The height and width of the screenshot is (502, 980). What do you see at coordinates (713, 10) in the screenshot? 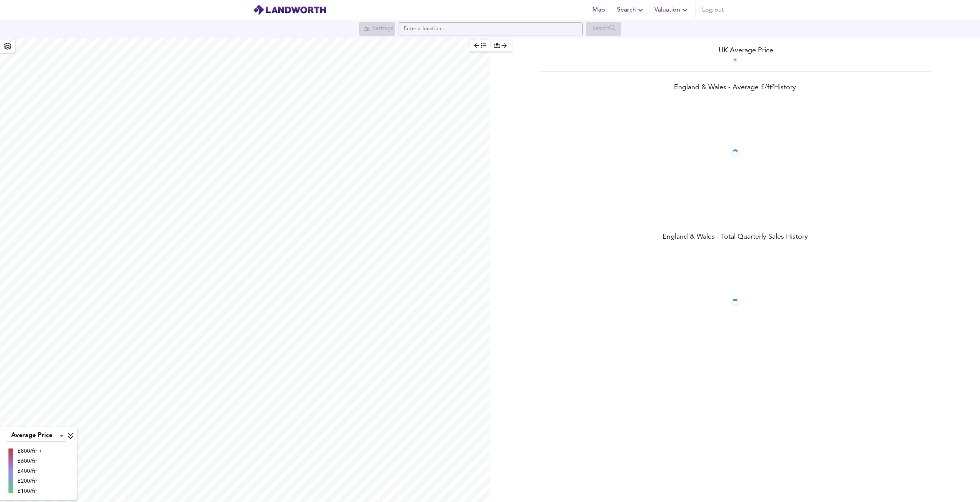
I see `button: Log out` at bounding box center [713, 10].